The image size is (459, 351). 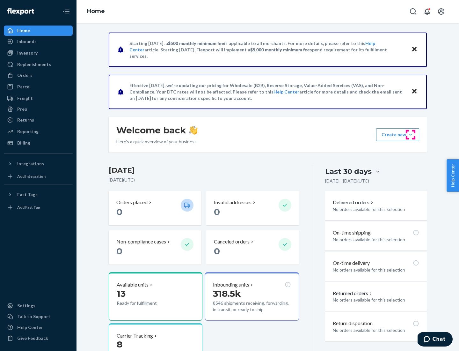 I want to click on div: Inbounds, so click(x=27, y=41).